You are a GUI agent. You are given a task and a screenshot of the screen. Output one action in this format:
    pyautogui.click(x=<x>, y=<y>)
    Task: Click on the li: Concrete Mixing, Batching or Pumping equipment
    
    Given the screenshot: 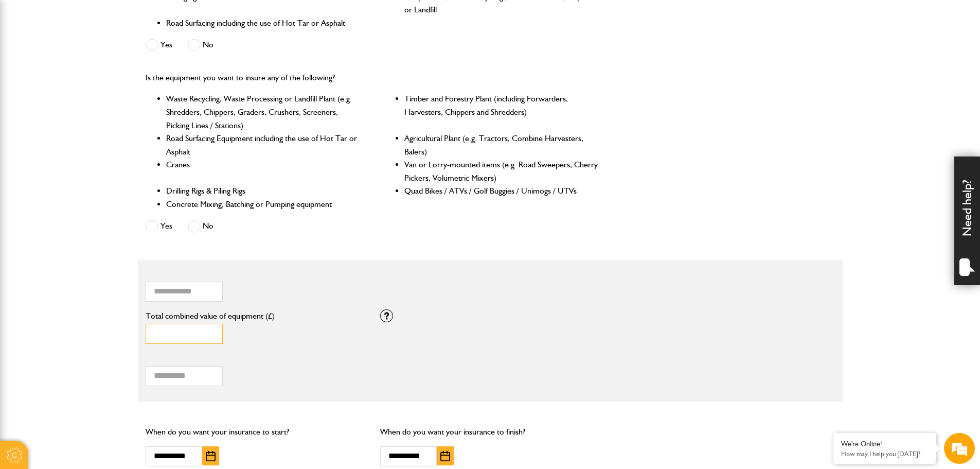 What is the action you would take?
    pyautogui.click(x=263, y=204)
    